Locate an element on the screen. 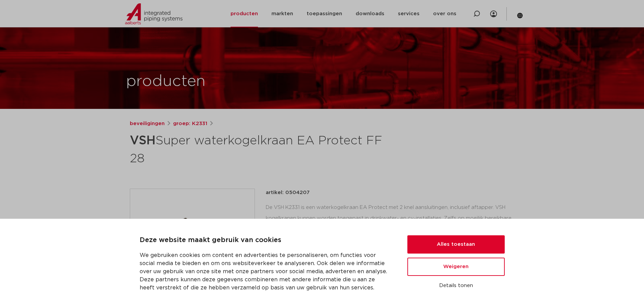  p: Deze website maakt gebruik van cookies is located at coordinates (265, 240).